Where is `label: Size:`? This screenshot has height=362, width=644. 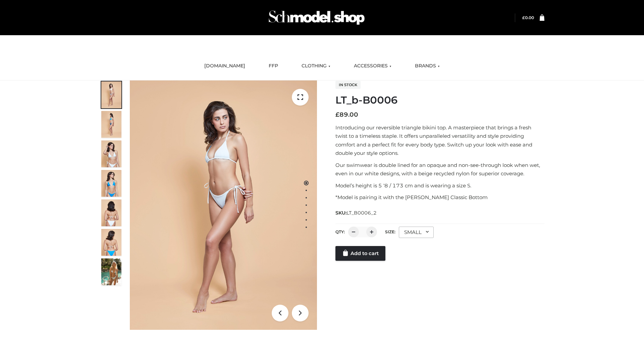
label: Size: is located at coordinates (390, 231).